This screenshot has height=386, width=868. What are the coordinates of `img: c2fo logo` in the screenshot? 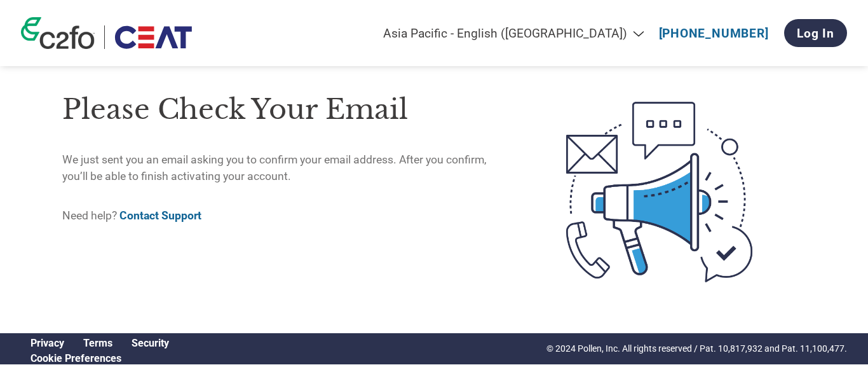 It's located at (58, 33).